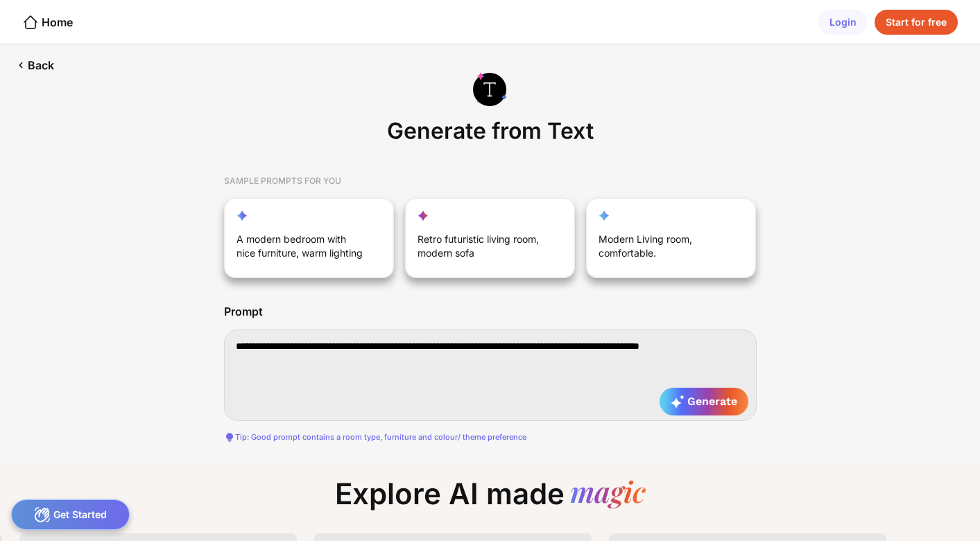  I want to click on img: fill-up-your-space-star-icon.svg, so click(423, 216).